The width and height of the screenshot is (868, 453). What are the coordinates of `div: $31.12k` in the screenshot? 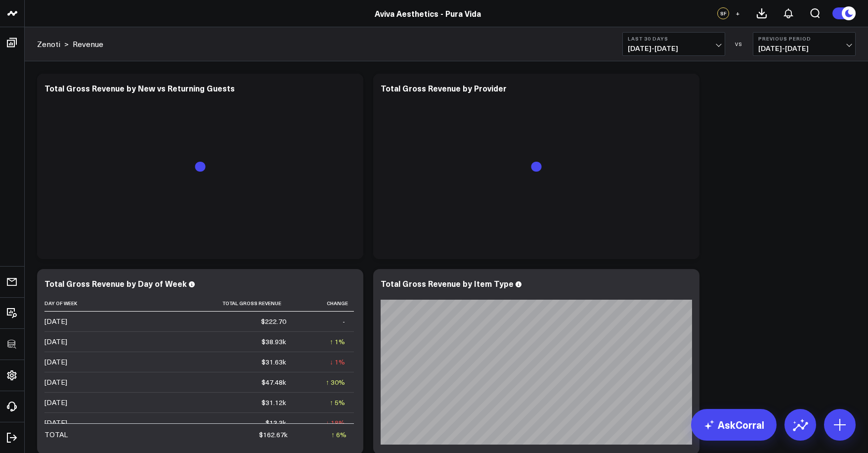 It's located at (274, 402).